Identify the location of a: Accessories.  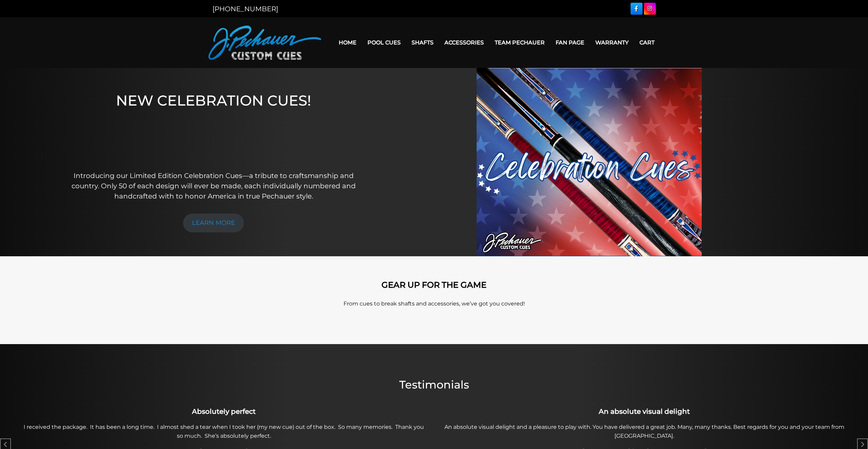
(464, 42).